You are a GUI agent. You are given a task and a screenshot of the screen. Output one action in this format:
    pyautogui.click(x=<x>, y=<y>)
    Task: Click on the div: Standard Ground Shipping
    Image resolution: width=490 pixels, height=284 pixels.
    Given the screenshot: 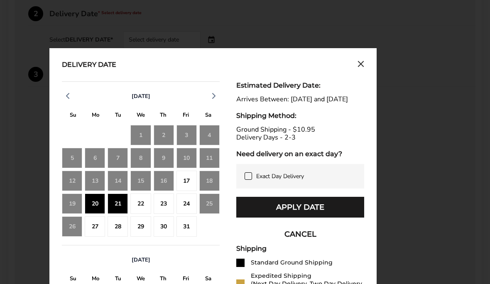 What is the action you would take?
    pyautogui.click(x=292, y=262)
    